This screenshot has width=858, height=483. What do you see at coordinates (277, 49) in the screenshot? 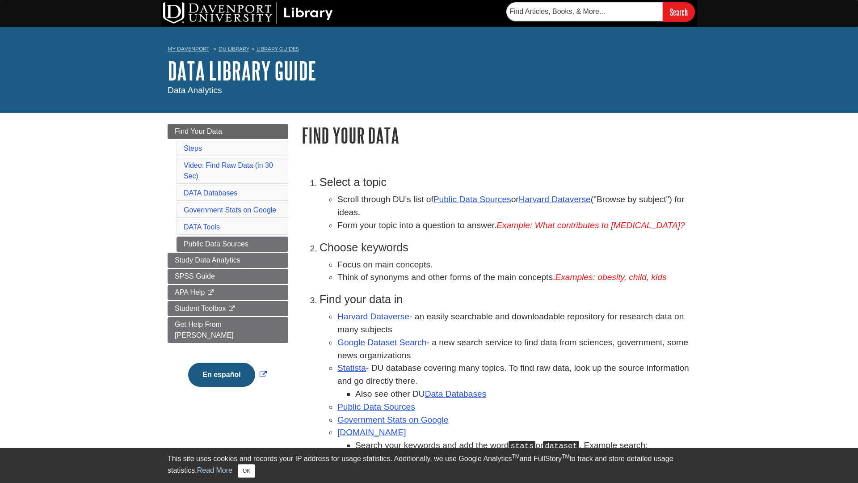
I see `a: Library Guides` at bounding box center [277, 49].